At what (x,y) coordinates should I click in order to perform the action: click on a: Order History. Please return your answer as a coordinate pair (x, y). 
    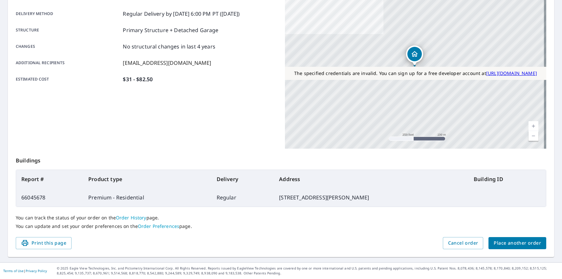
    Looking at the image, I should click on (131, 218).